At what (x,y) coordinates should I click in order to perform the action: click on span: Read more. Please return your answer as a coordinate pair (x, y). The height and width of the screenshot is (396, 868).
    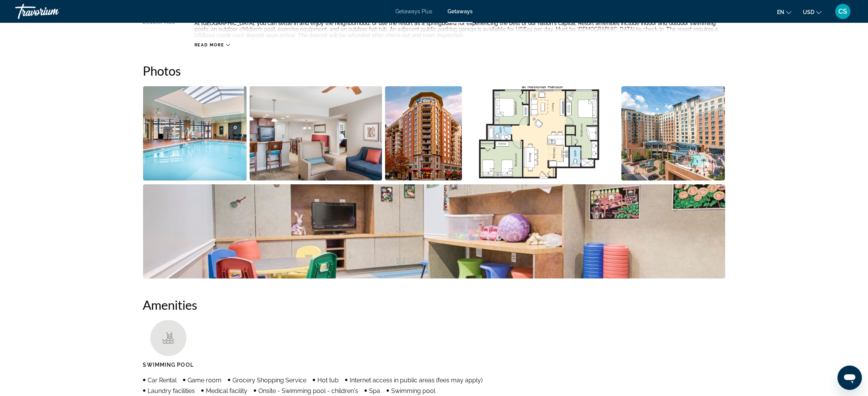
    Looking at the image, I should click on (209, 45).